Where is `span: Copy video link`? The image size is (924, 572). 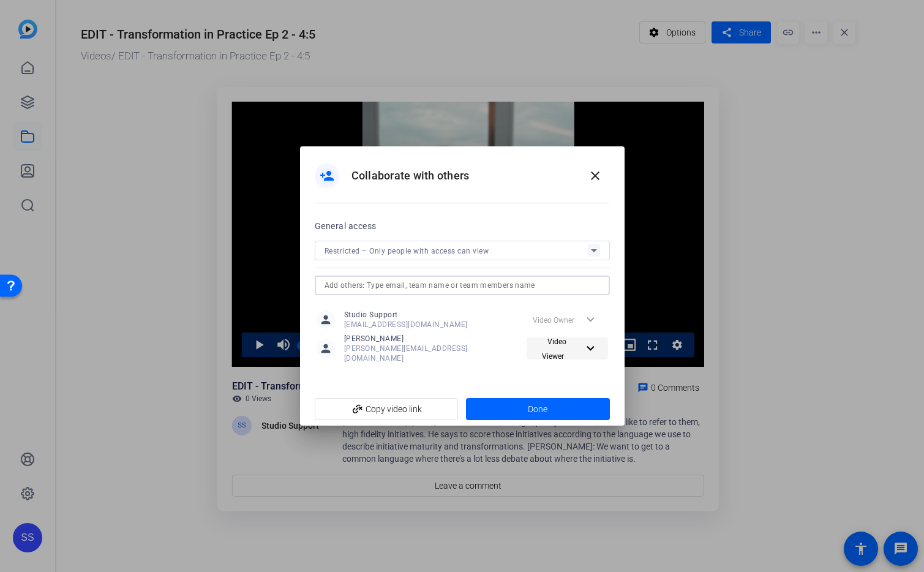 span: Copy video link is located at coordinates (386, 408).